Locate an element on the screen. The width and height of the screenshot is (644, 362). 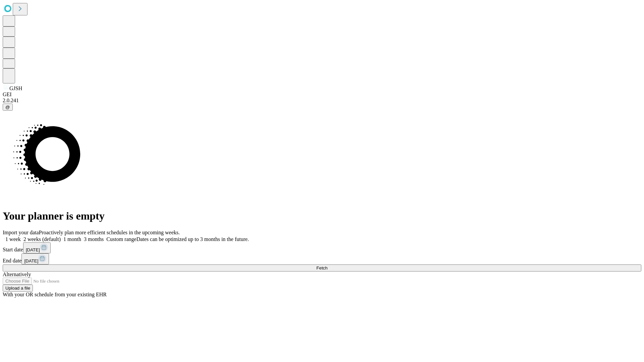
span: 2 weeks (default) is located at coordinates (42, 239).